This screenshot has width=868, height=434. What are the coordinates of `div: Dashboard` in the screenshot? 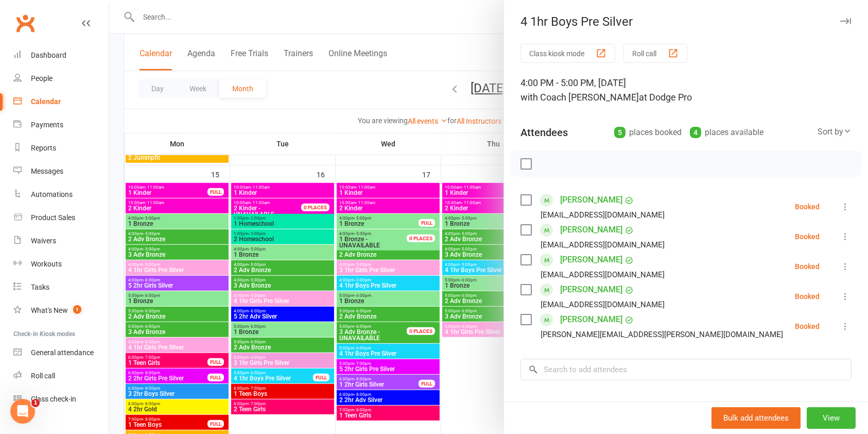 It's located at (48, 55).